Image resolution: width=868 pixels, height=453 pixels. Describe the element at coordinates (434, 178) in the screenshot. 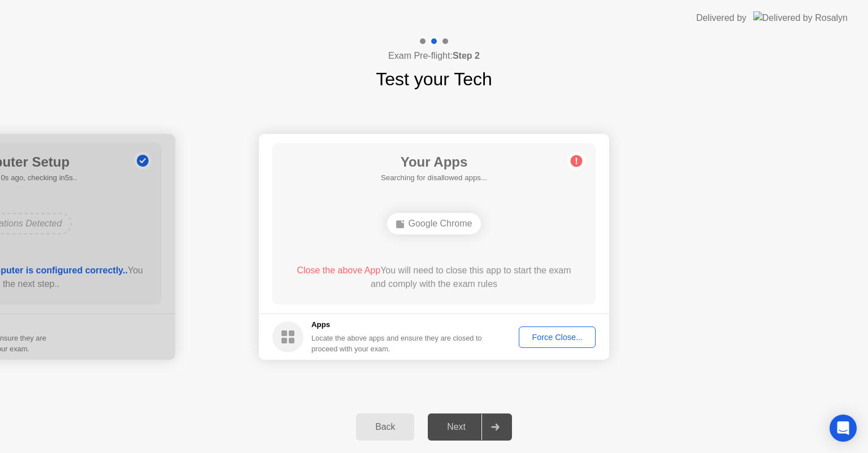

I see `h5: Searching for disallowed apps...` at that location.